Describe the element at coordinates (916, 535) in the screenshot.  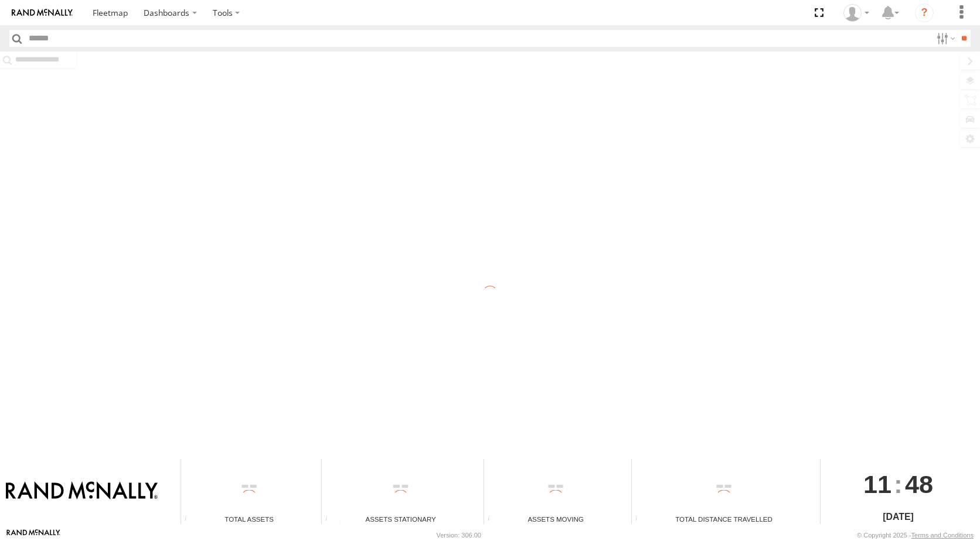
I see `div: © Copyright 2025 -` at that location.